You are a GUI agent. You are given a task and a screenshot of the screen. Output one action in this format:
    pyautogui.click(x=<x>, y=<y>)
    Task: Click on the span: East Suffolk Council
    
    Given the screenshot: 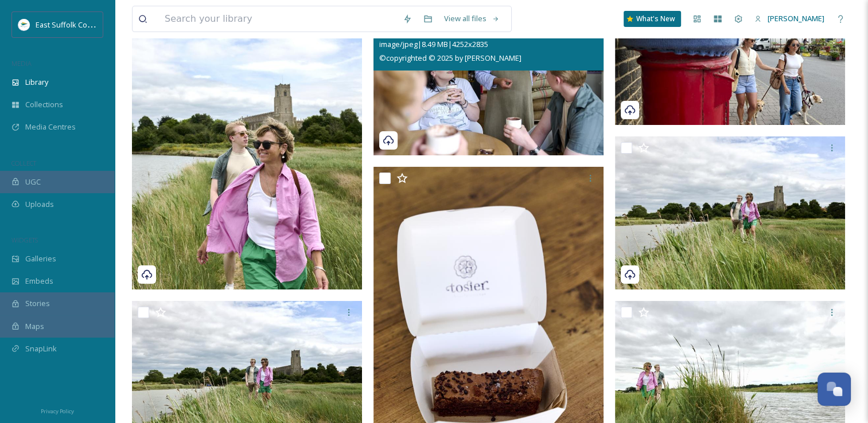 What is the action you would take?
    pyautogui.click(x=70, y=24)
    